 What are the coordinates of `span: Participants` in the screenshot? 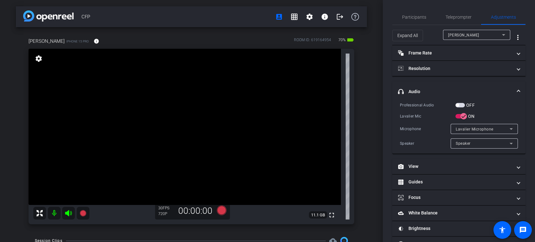 It's located at (414, 17).